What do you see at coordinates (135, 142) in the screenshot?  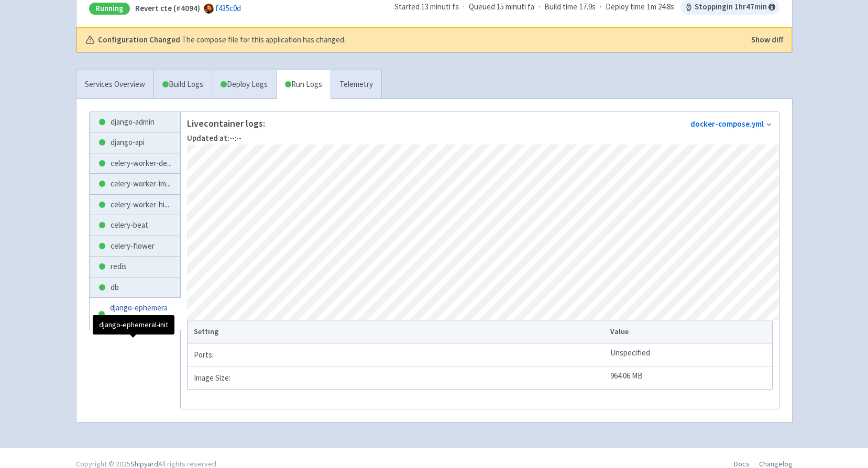 I see `a: django-api` at bounding box center [135, 142].